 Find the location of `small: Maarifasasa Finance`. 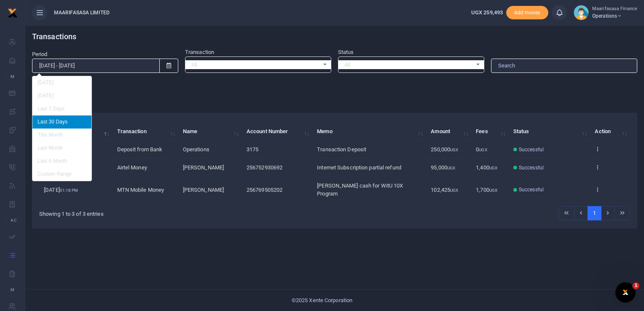

small: Maarifasasa Finance is located at coordinates (614, 9).